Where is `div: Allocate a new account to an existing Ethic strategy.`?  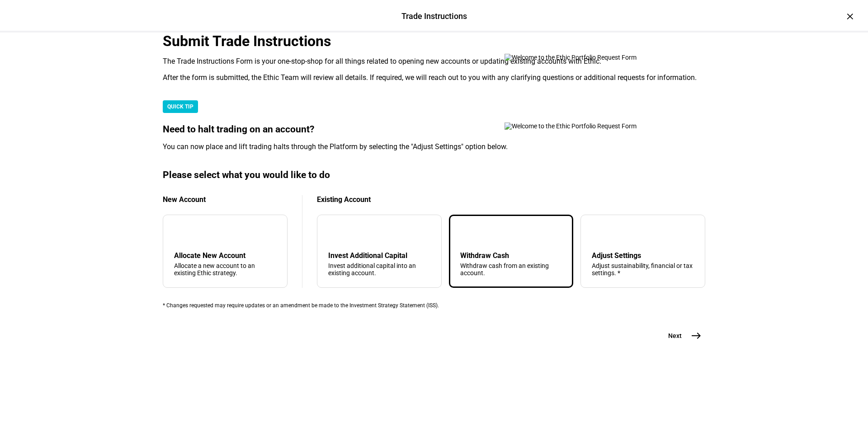 div: Allocate a new account to an existing Ethic strategy. is located at coordinates (225, 269).